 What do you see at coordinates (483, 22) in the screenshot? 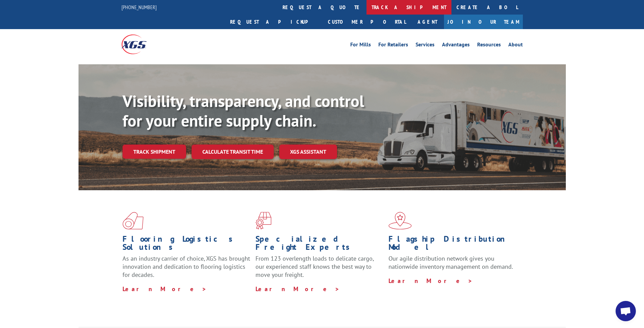
I see `a: Join Our Team` at bounding box center [483, 22].